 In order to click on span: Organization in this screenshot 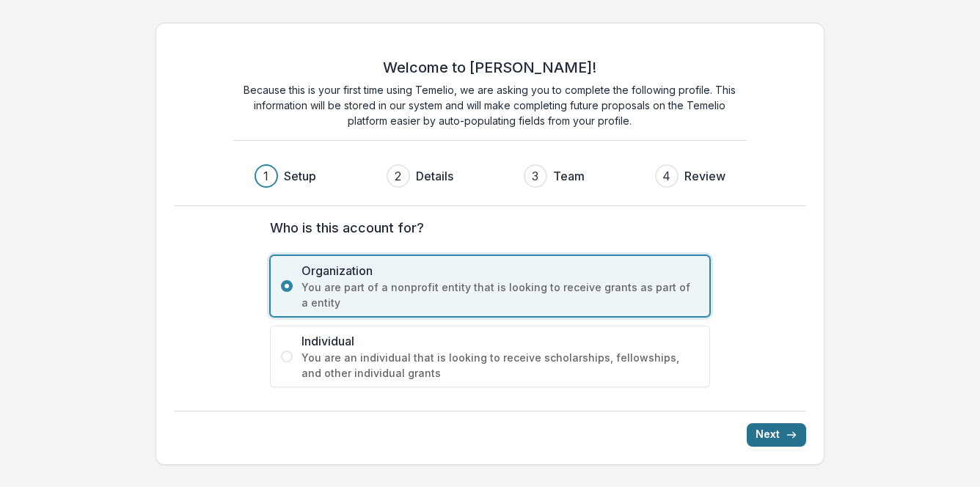, I will do `click(501, 271)`.